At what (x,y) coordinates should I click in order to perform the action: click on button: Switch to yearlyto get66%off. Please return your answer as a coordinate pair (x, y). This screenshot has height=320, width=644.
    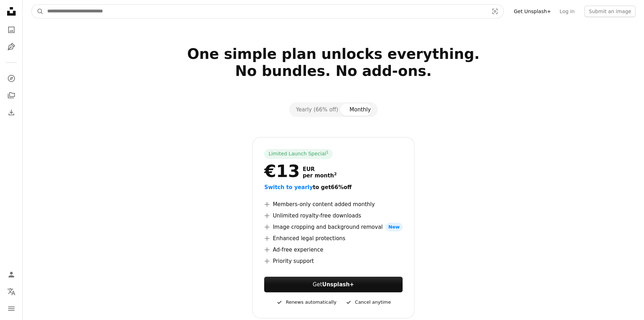
    Looking at the image, I should click on (308, 187).